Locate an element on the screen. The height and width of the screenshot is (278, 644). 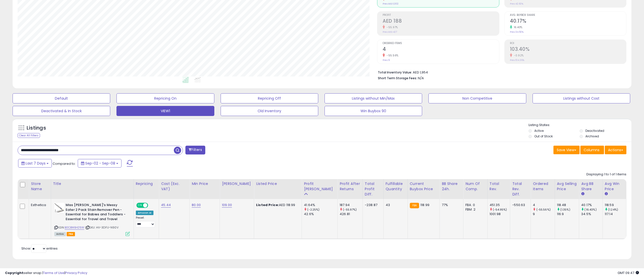
span: ROI is located at coordinates (568, 43).